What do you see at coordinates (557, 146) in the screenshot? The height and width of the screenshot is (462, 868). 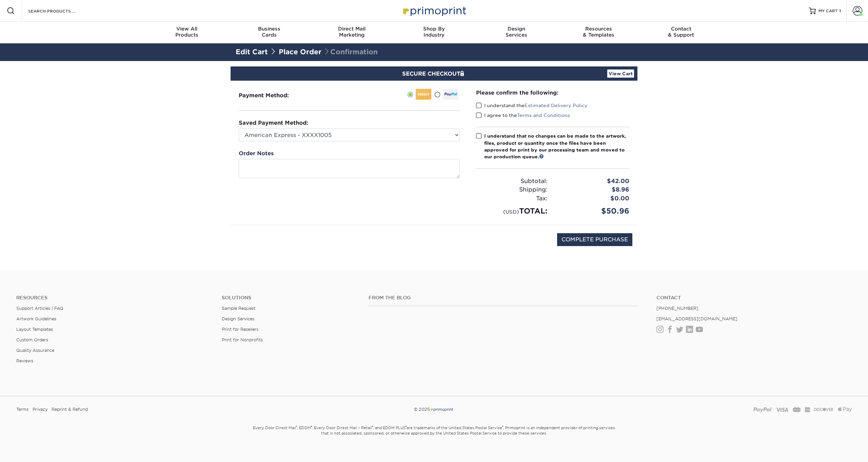 I see `div: I understand that no changes can be made to the artwork, files, product or quantity once the file...` at bounding box center [557, 146].